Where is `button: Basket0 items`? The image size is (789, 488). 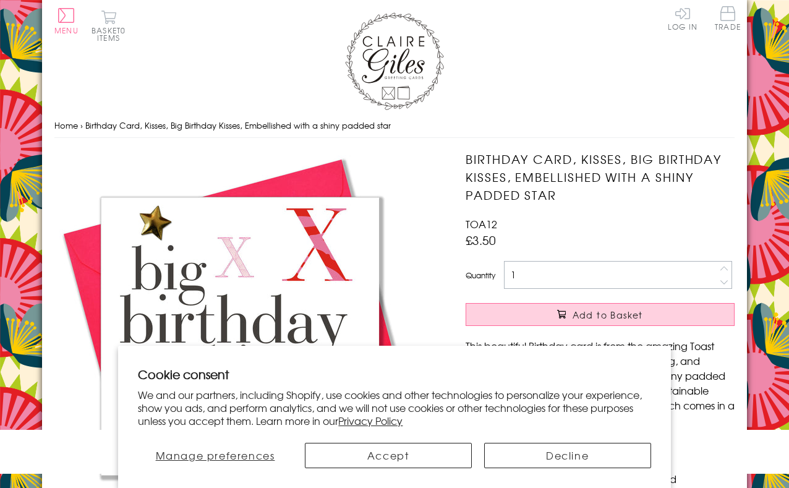 button: Basket0 items is located at coordinates (108, 25).